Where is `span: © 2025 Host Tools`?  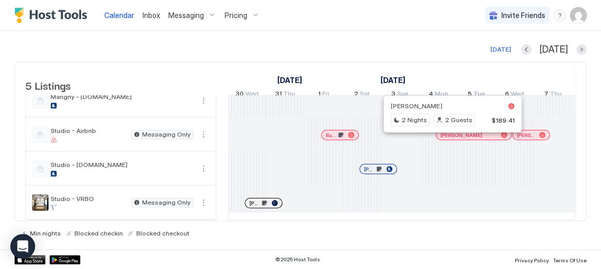 span: © 2025 Host Tools is located at coordinates (297, 260).